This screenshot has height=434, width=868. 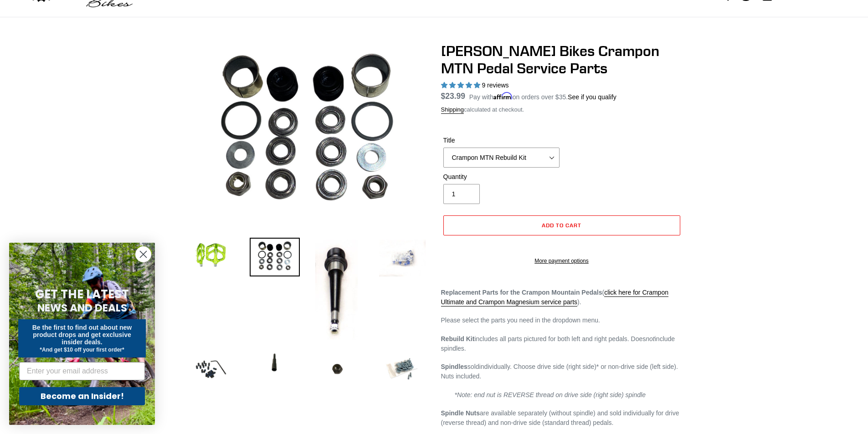 What do you see at coordinates (502, 140) in the screenshot?
I see `label: Title` at bounding box center [502, 140].